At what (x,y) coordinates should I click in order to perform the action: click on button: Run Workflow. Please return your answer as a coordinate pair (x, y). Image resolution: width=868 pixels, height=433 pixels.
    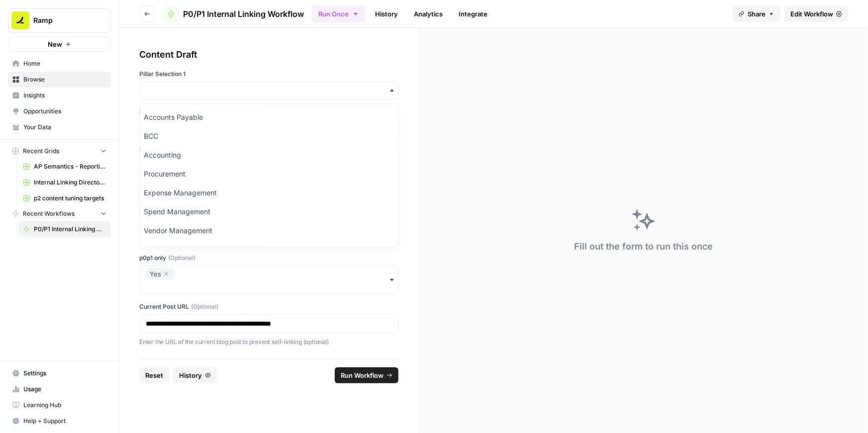
    Looking at the image, I should click on (367, 375).